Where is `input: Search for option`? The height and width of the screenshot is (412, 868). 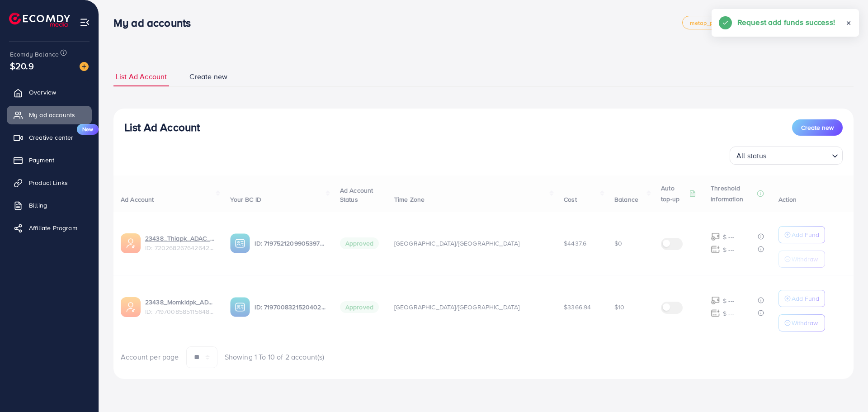
input: Search for option is located at coordinates (799, 155).